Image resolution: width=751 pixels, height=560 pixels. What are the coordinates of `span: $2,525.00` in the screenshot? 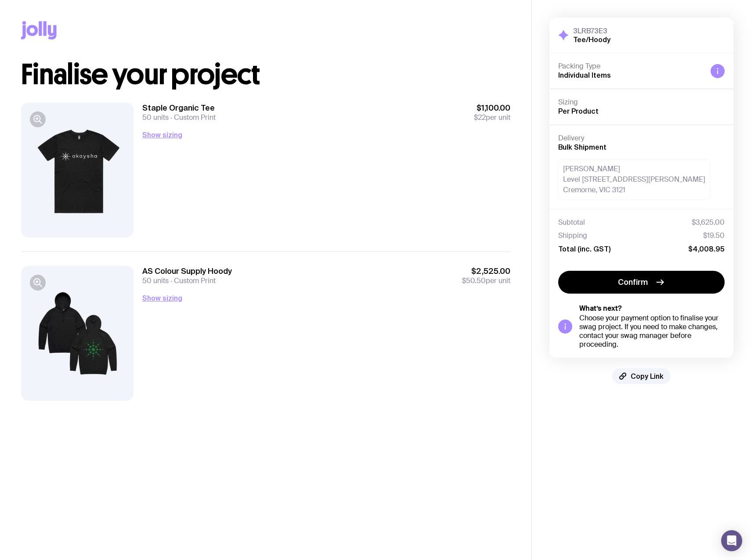 It's located at (486, 271).